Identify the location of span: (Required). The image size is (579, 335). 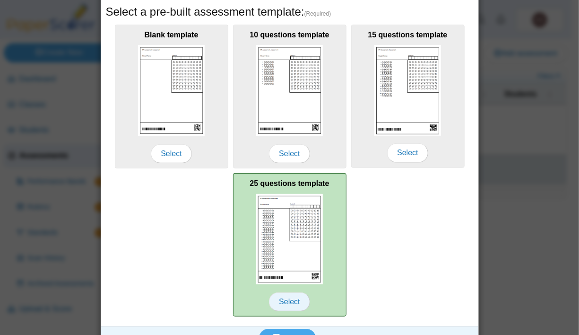
(318, 14).